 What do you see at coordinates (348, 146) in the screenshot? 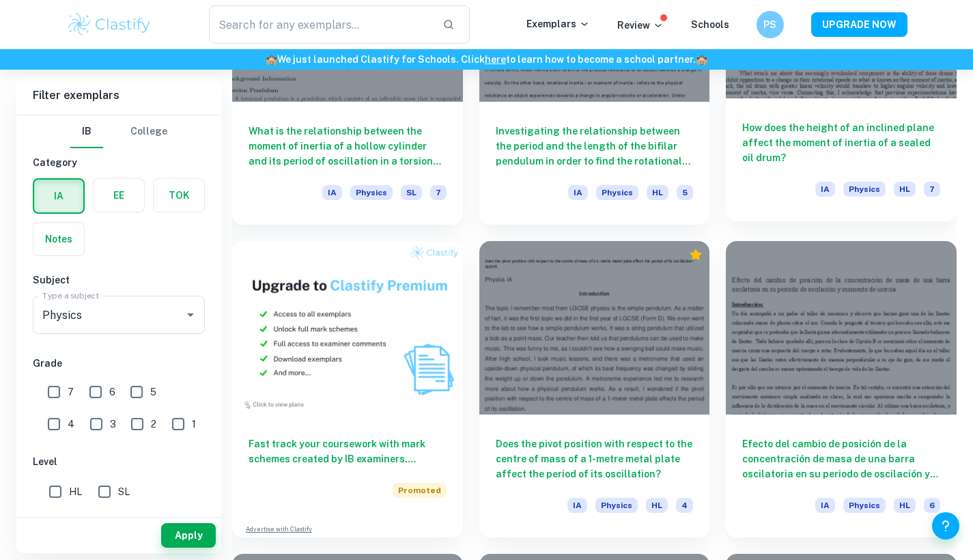
I see `h6: What is the relationship between the moment of inertia of a hollow cylinder and its period of osc...` at bounding box center [348, 146].